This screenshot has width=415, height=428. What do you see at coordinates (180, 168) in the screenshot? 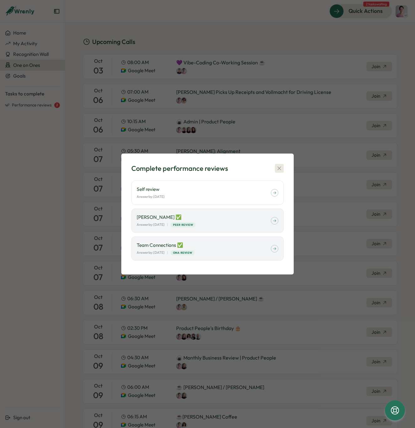
I see `div: Complete performance reviews` at bounding box center [180, 168].